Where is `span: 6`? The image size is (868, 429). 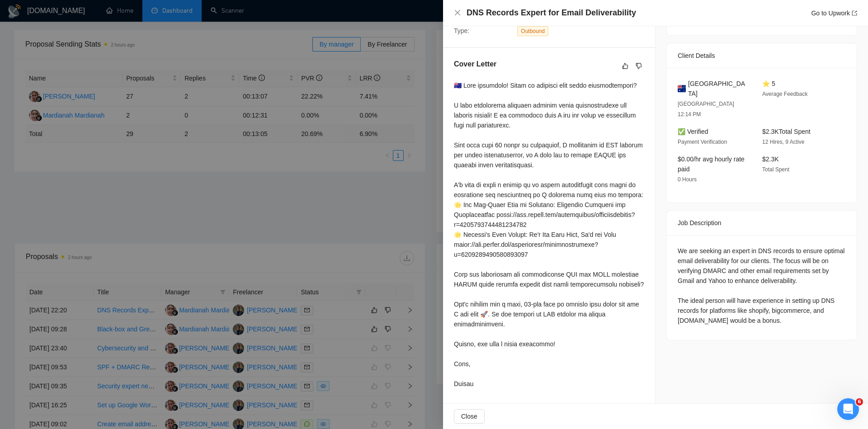 span: 6 is located at coordinates (860, 402).